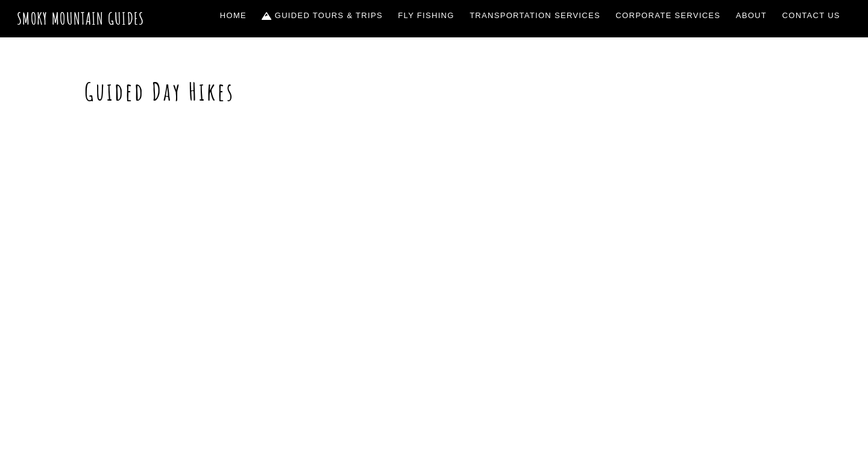  I want to click on h1: Guided Day Hikes, so click(434, 92).